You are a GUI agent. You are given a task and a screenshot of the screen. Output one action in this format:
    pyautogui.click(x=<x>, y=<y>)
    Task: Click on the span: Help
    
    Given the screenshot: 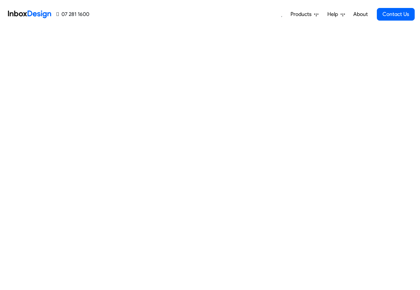 What is the action you would take?
    pyautogui.click(x=334, y=14)
    